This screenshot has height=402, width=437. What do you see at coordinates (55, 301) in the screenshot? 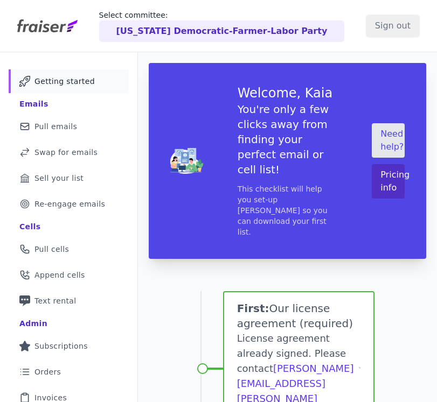
I see `span: Text rental` at bounding box center [55, 301].